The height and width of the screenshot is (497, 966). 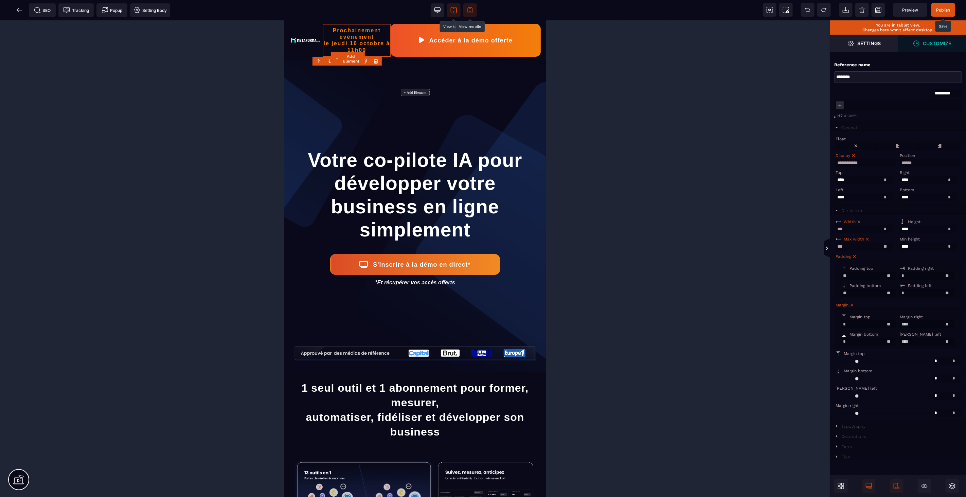 What do you see at coordinates (842, 305) in the screenshot?
I see `span: Margin` at bounding box center [842, 305].